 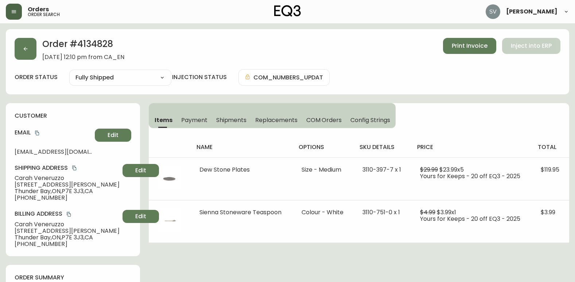 I want to click on h4: Shipping Address, so click(x=67, y=168).